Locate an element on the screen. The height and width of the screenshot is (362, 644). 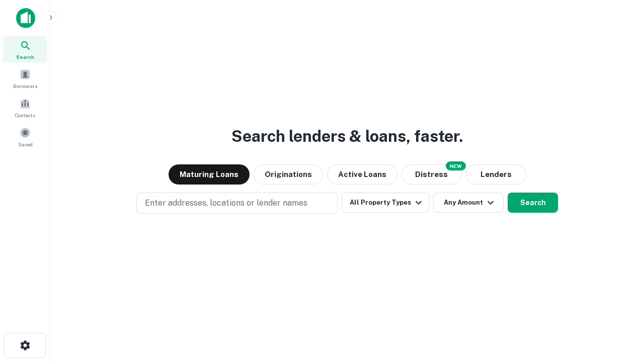
button: Active Loans is located at coordinates (362, 175).